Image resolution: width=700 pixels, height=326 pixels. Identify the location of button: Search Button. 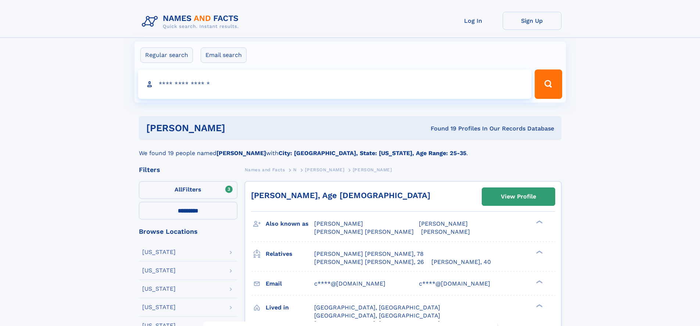
(549, 84).